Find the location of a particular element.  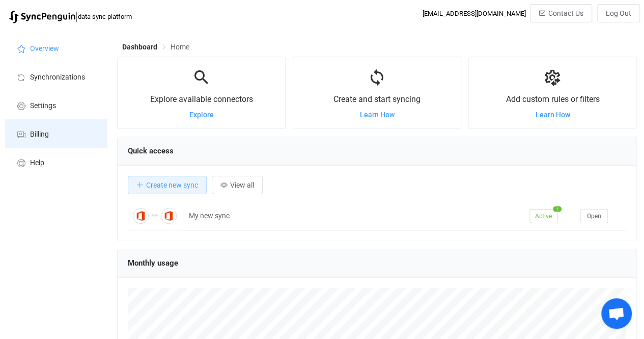

a: |data sync platform is located at coordinates (70, 16).